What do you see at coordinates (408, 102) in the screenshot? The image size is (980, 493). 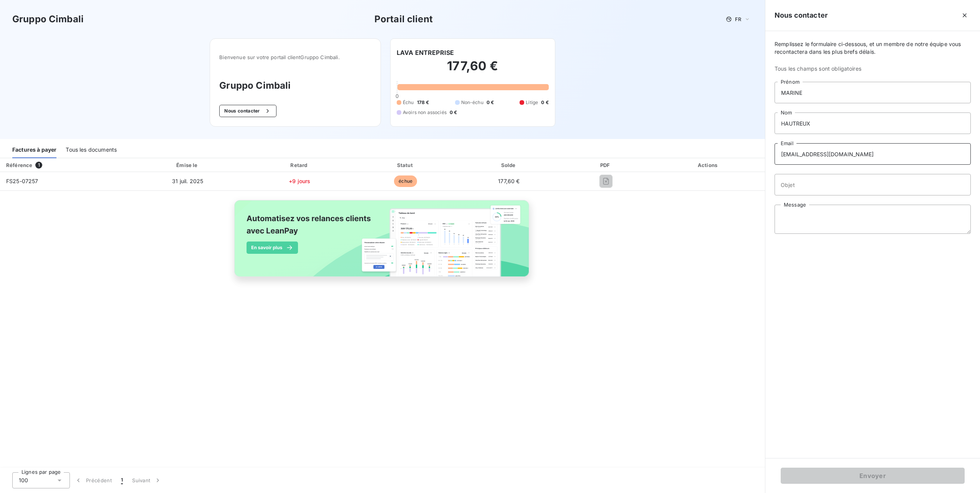 I see `span: Échu` at bounding box center [408, 102].